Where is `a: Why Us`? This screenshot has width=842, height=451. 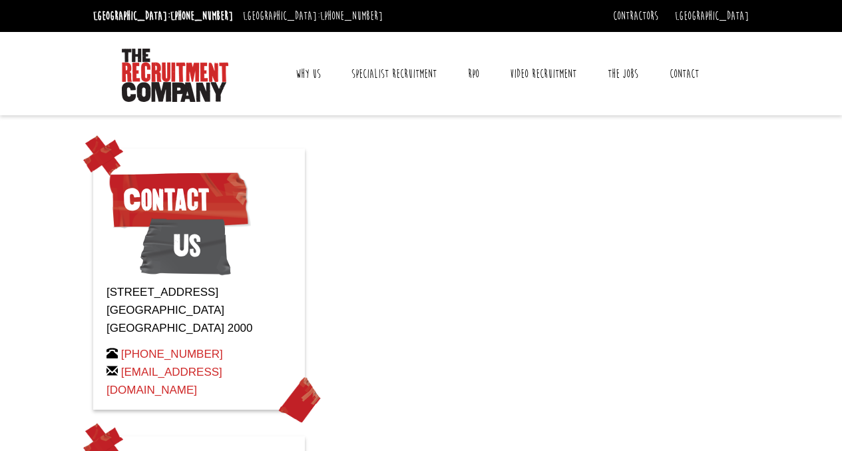
a: Why Us is located at coordinates (308, 74).